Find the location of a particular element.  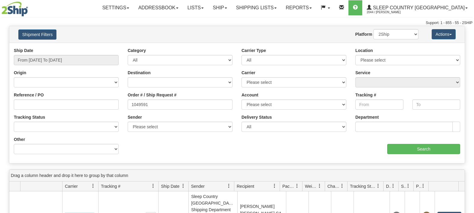

a: Pickup Status filter column settings is located at coordinates (423, 186).